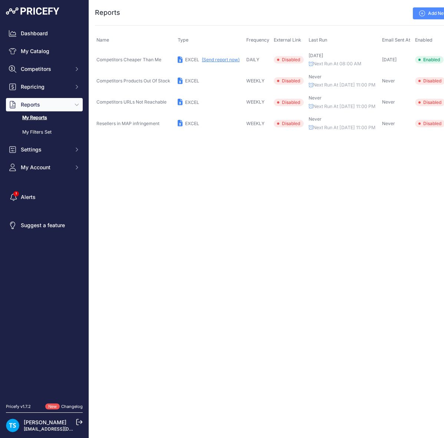 The width and height of the screenshot is (444, 438). Describe the element at coordinates (318, 40) in the screenshot. I see `span: Last Run` at that location.